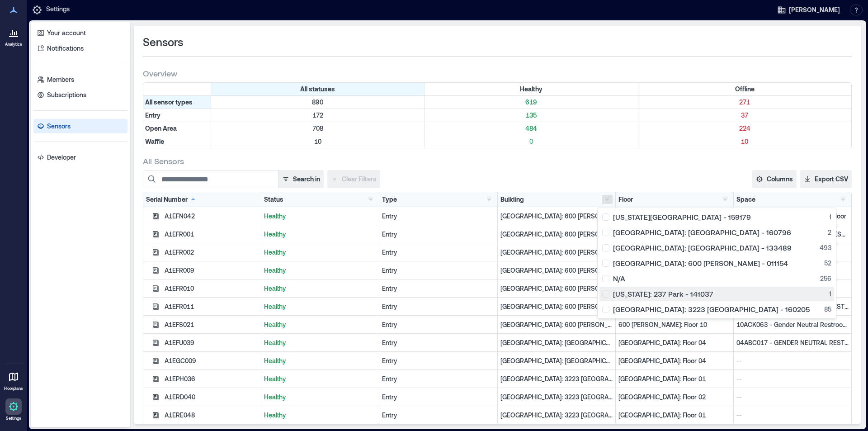 This screenshot has width=868, height=431. I want to click on div: A1EFR011, so click(211, 307).